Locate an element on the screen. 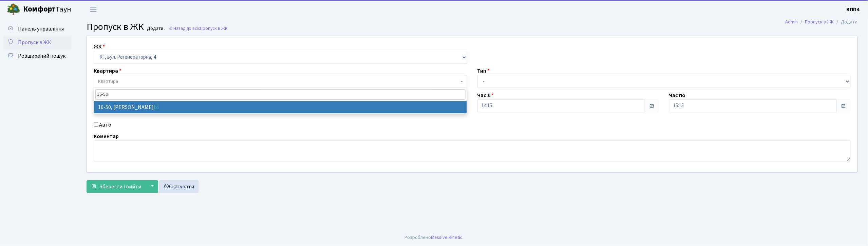  b: Комфорт is located at coordinates (40, 9).